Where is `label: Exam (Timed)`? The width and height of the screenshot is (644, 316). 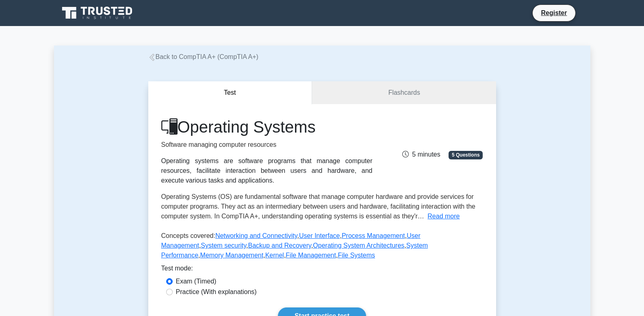 label: Exam (Timed) is located at coordinates (197, 281).